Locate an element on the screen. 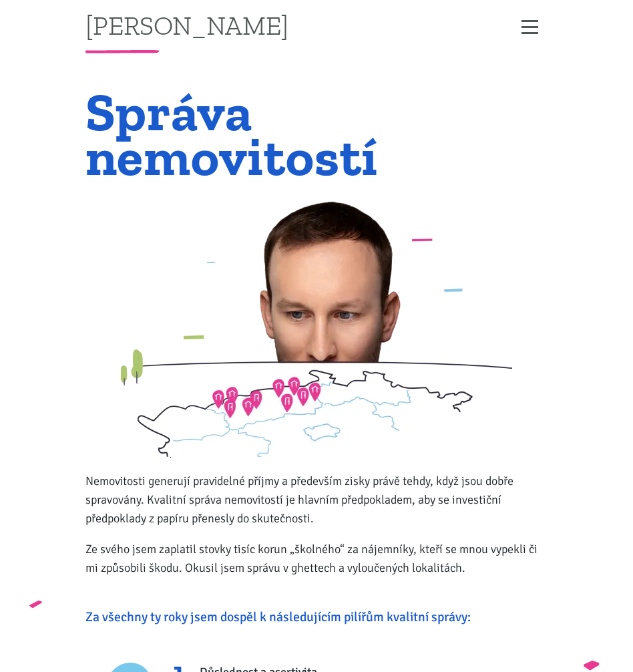  p: Nemovitosti generují pravidelné příjmy a především zisky právě tehdy, když jsou dobře spravovány.... is located at coordinates (316, 499).